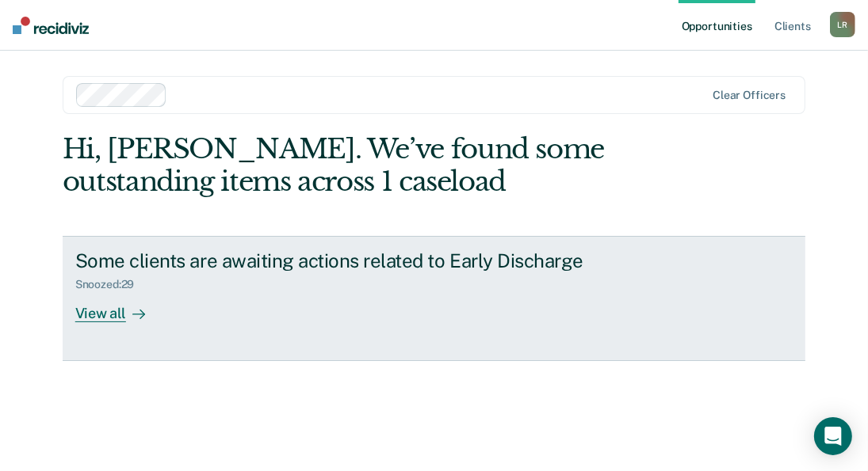 The width and height of the screenshot is (868, 471). I want to click on div: Open Intercom Messenger, so click(833, 437).